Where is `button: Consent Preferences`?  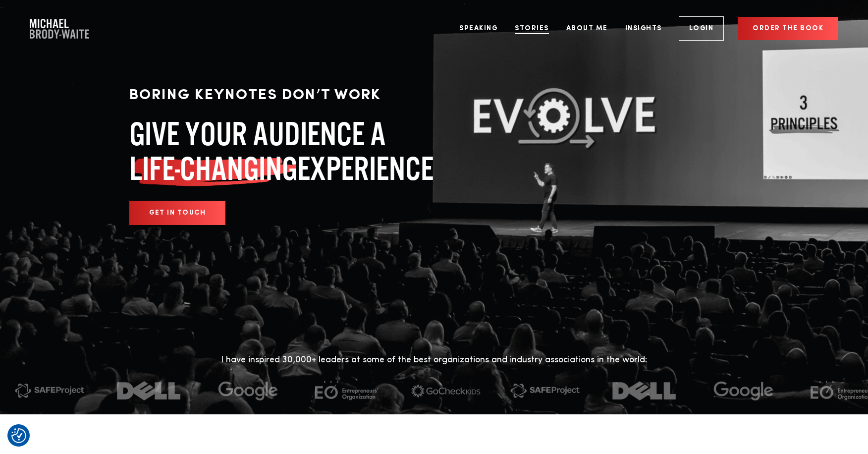 button: Consent Preferences is located at coordinates (19, 436).